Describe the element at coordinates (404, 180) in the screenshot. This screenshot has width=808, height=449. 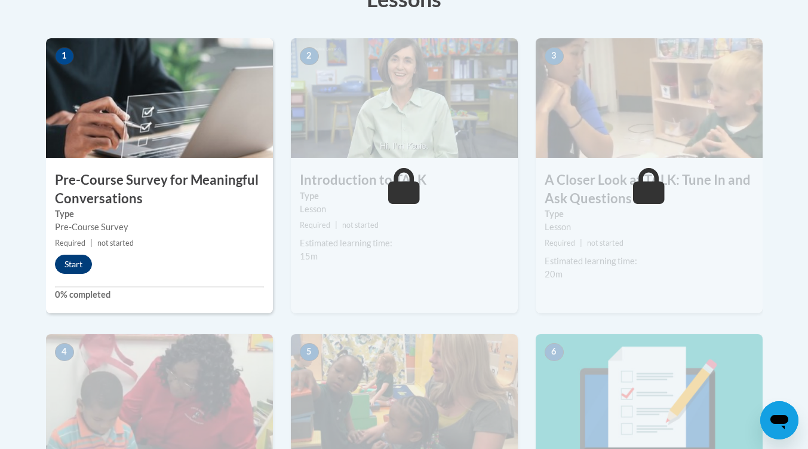
I see `h3: Introduction to TALK` at that location.